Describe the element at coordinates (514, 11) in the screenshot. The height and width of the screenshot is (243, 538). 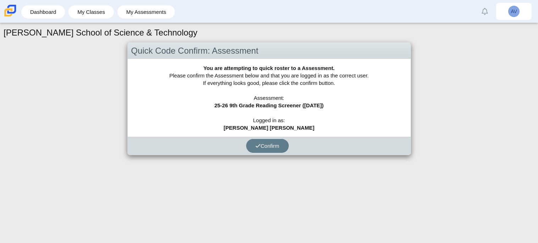
I see `span: AV` at that location.